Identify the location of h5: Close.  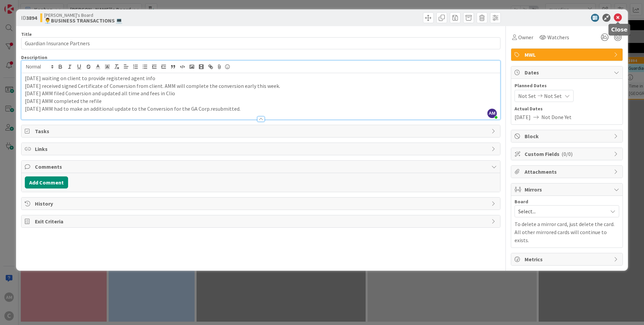
(619, 29).